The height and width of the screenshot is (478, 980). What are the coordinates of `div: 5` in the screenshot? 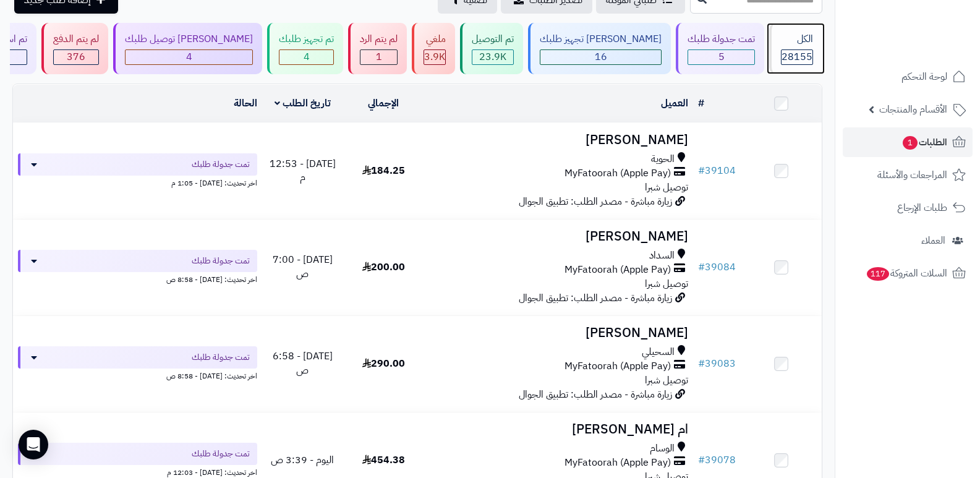 It's located at (721, 57).